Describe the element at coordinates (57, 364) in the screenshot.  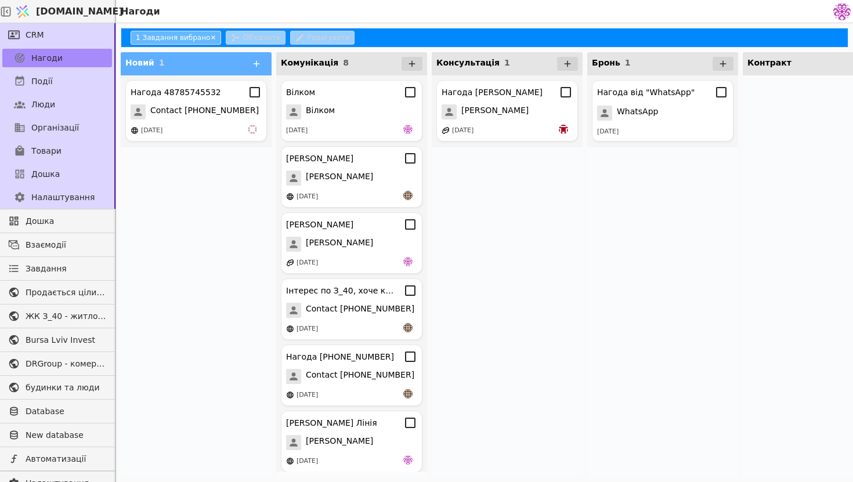
I see `a: DRGroup - комерційна нерухоомість` at that location.